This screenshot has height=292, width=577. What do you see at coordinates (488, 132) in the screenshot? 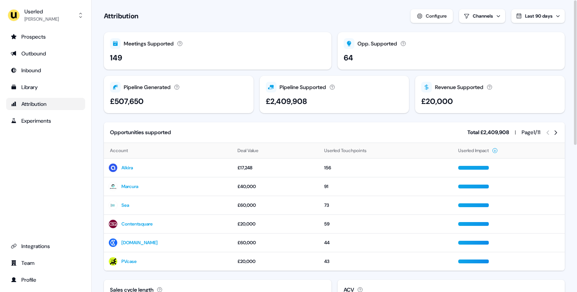
I see `div: Total £2,409,908` at bounding box center [488, 132].